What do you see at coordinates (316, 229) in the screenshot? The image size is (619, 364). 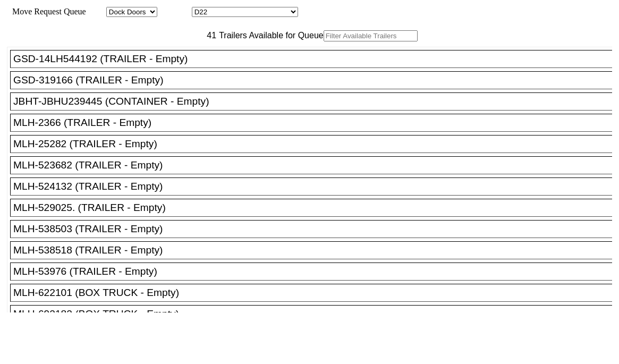 I see `div: MLH-538503 (TRAILER - Empty)` at bounding box center [316, 229].